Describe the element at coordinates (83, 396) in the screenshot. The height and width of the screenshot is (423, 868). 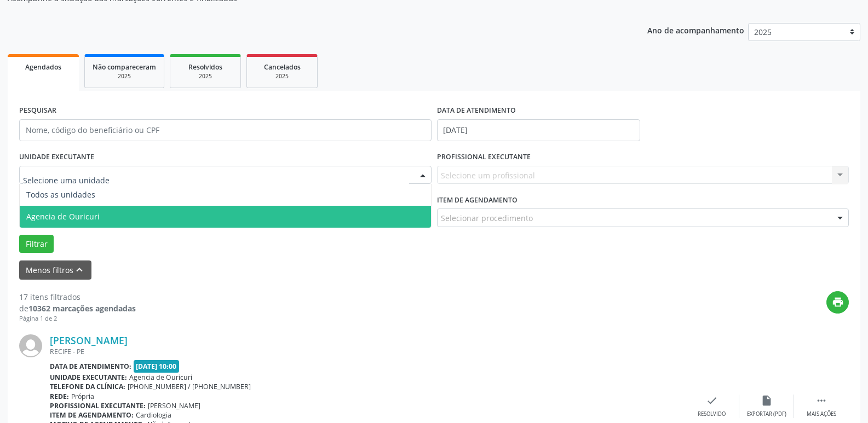
I see `span: Própria` at that location.